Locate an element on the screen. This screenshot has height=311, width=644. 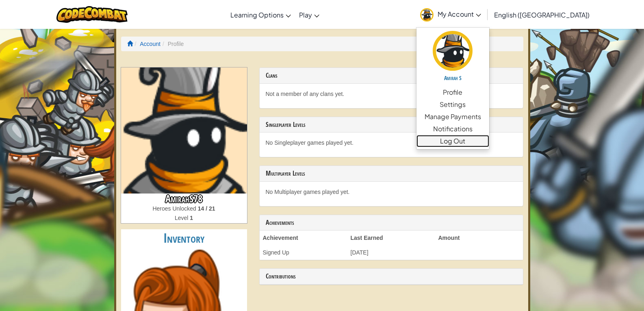
li: Profile is located at coordinates (172, 44).